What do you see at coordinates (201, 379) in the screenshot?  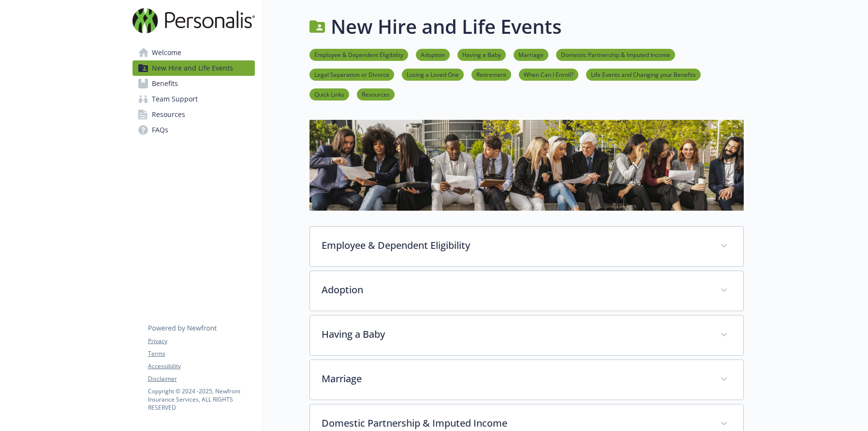 I see `a: Disclaimer` at bounding box center [201, 379].